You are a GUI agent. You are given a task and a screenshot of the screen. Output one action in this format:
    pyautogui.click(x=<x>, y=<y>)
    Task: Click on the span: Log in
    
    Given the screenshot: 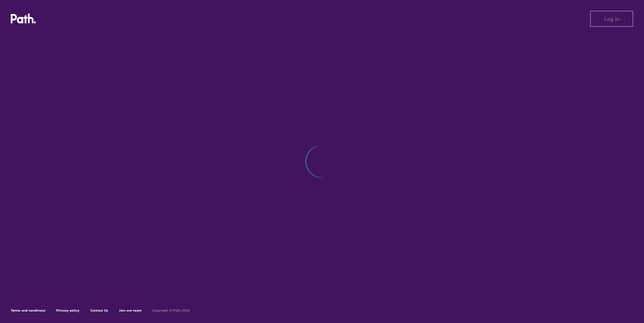 What is the action you would take?
    pyautogui.click(x=611, y=19)
    